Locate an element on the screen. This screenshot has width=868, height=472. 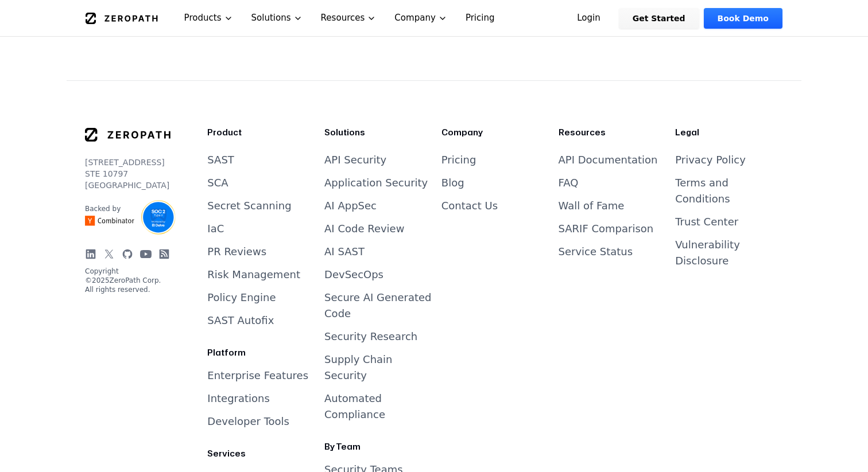
a: Contact Us is located at coordinates (470, 206).